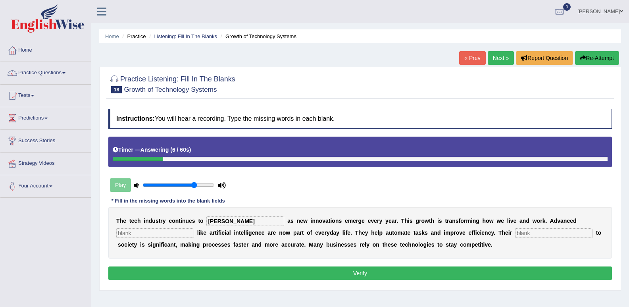 This screenshot has height=307, width=629. Describe the element at coordinates (133, 36) in the screenshot. I see `li: Practice` at that location.